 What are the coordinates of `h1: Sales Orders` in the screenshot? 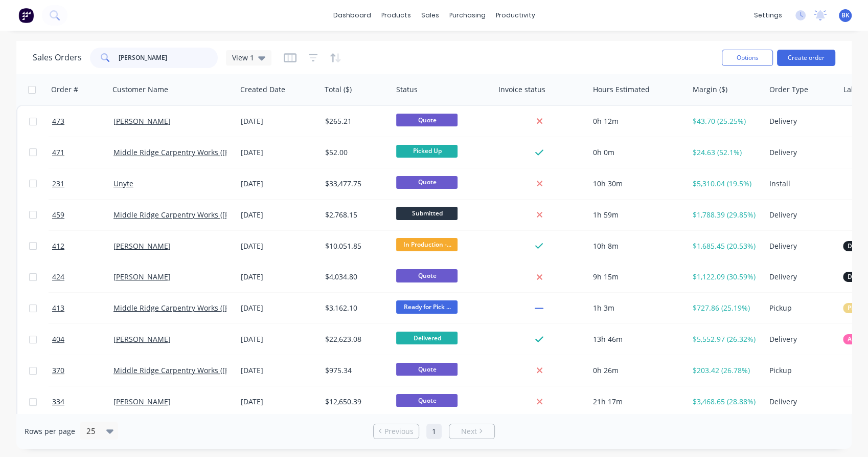 It's located at (57, 57).